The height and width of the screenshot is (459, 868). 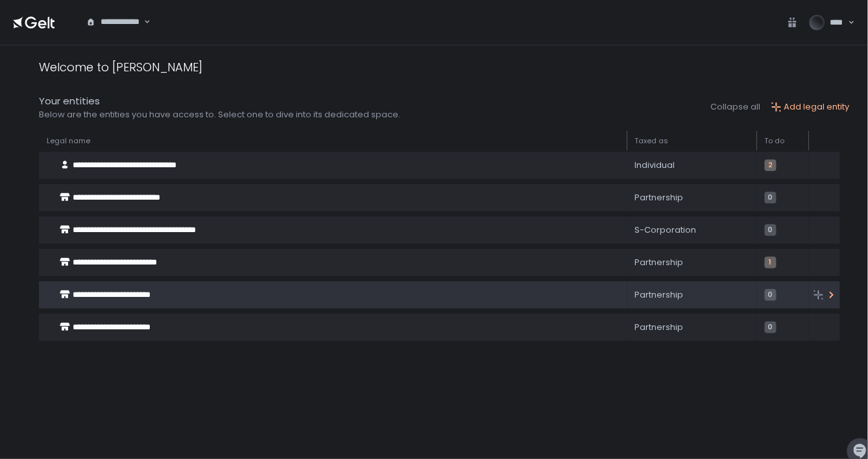 I want to click on div: Below are the entities you have access to. Select one to dive into its dedicated space., so click(x=219, y=115).